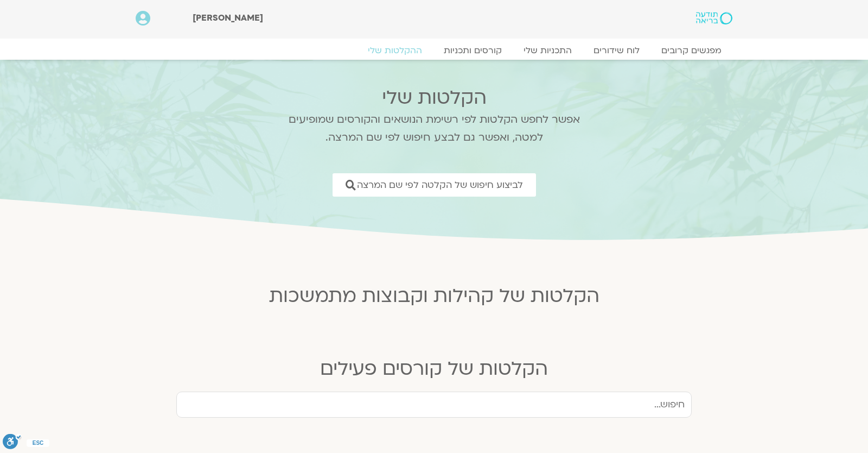 Image resolution: width=868 pixels, height=453 pixels. What do you see at coordinates (616, 51) in the screenshot?
I see `a: לוח שידורים` at bounding box center [616, 51].